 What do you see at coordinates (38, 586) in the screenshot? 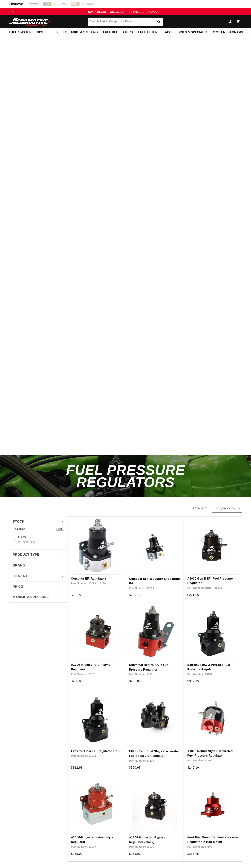
I see `summary: Price` at bounding box center [38, 586].